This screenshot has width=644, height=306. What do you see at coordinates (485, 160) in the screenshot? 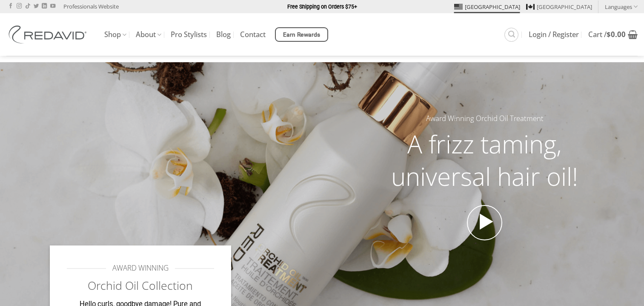
I see `h2: A frizz taming, universal hair oil!` at bounding box center [485, 160].